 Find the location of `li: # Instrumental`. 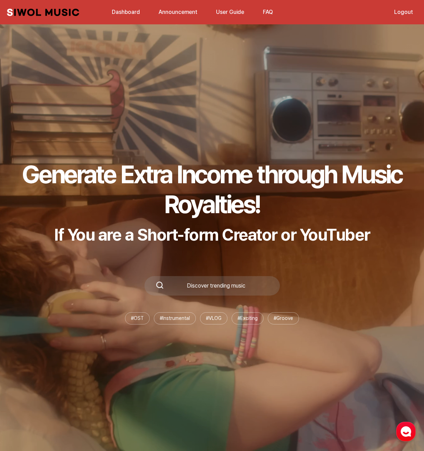

li: # Instrumental is located at coordinates (175, 318).